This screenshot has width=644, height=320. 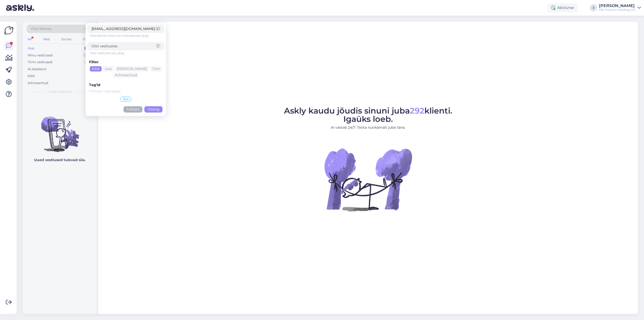 What do you see at coordinates (127, 35) in the screenshot?
I see `div: Otsi kliente nime või meiliaadressi järgi` at bounding box center [127, 35].